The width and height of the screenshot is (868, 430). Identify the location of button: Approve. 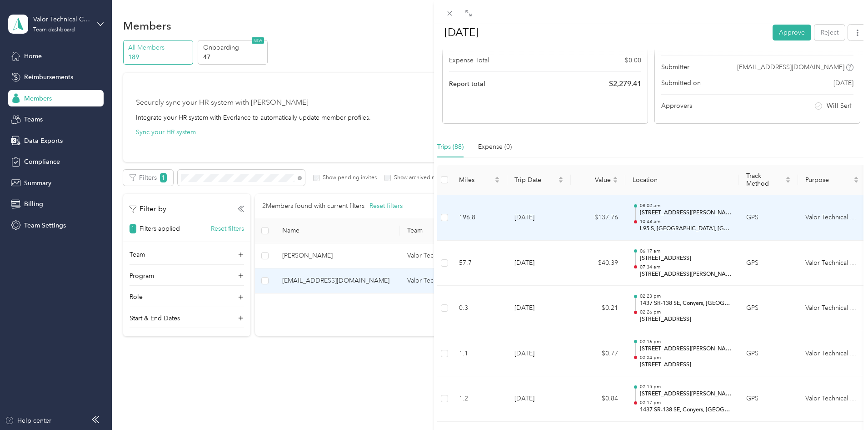
(792, 32).